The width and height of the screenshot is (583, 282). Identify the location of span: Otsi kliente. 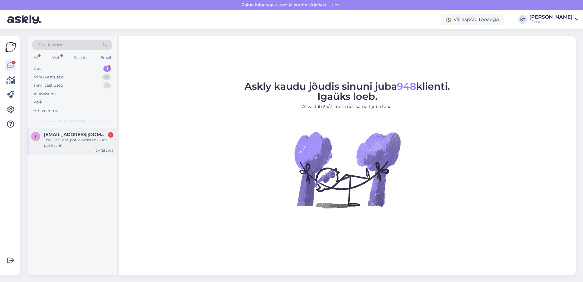
(50, 45).